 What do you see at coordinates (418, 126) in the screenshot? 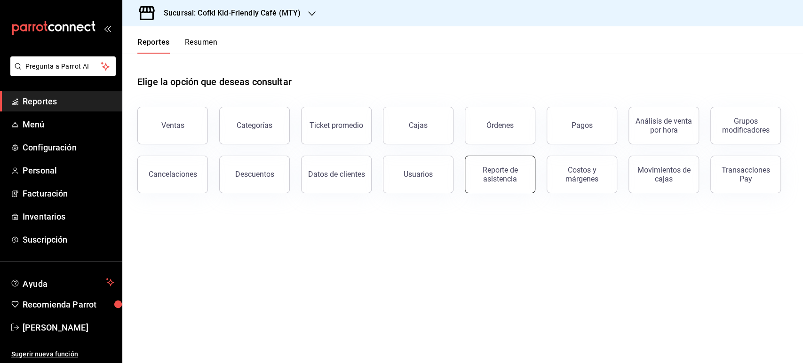
I see `div: Cajas` at bounding box center [418, 126].